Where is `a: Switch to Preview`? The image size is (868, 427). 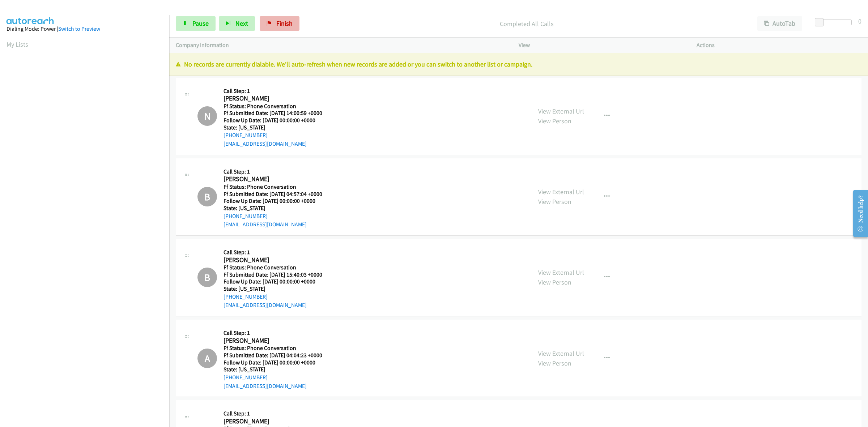
a: Switch to Preview is located at coordinates (79, 28).